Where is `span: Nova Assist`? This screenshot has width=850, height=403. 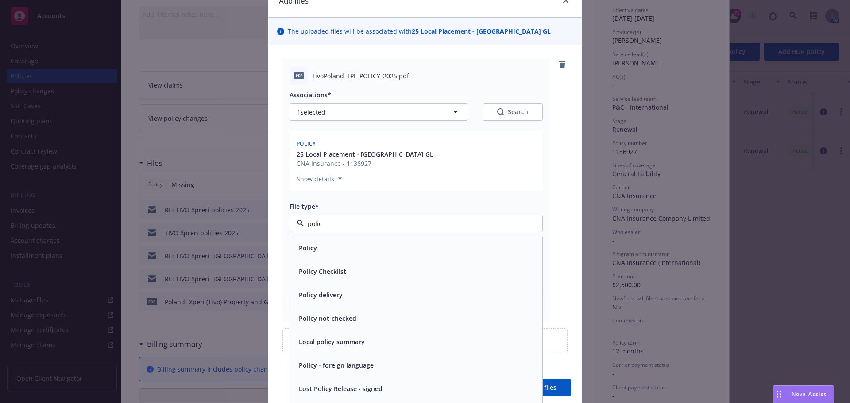
span: Nova Assist is located at coordinates (809, 394).